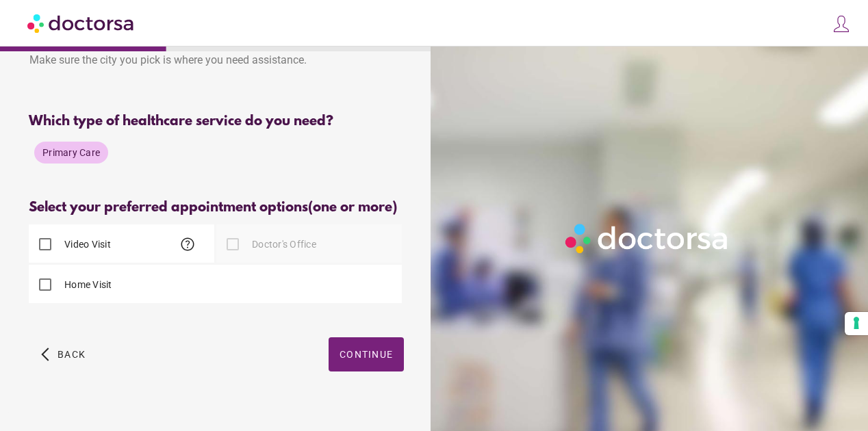  Describe the element at coordinates (283, 244) in the screenshot. I see `label: Doctor's Office` at that location.